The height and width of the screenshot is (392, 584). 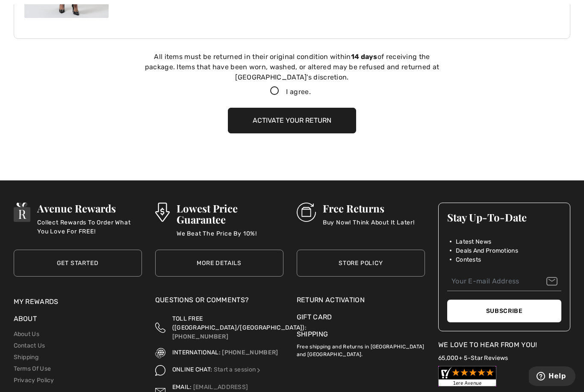 I want to click on a: Store Policy, so click(x=361, y=263).